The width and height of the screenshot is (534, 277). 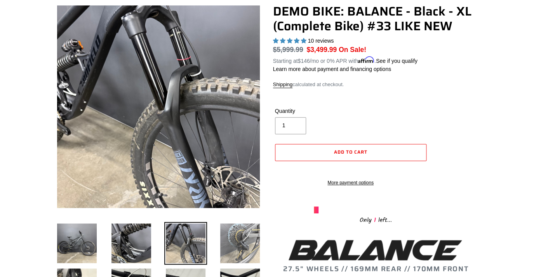 What do you see at coordinates (332, 69) in the screenshot?
I see `a: Learn more about payment and financing options` at bounding box center [332, 69].